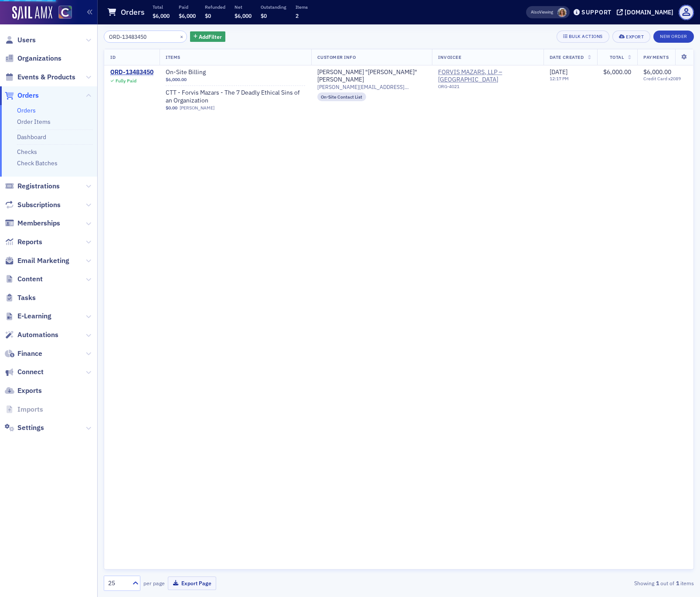 The width and height of the screenshot is (700, 597). Describe the element at coordinates (686, 12) in the screenshot. I see `span: Profile` at that location.